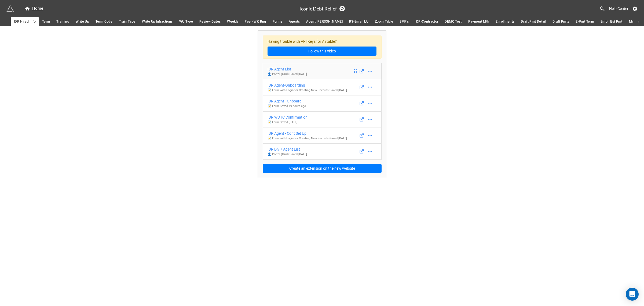 Image resolution: width=644 pixels, height=306 pixels. What do you see at coordinates (287, 106) in the screenshot?
I see `p: 📝 Form - Saved 19 hours ago` at bounding box center [287, 106].